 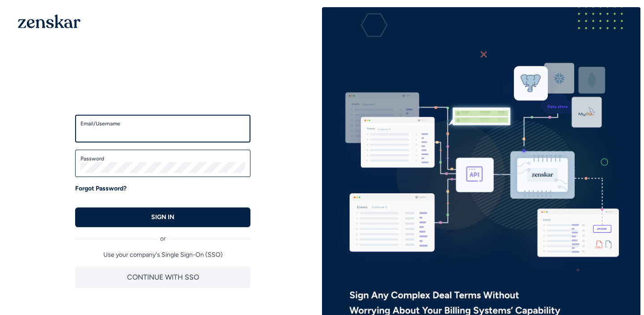 I want to click on img: 1OGAJ2xQqyY4LXKgY66KYq0eOWRCkrZdAb3gUhuVAqdWPZE9SRJmCz+oDMSn4zDLXe31Ii730ItAGKgCKgCCgCikA4Av8PJUP..., so click(x=49, y=21).